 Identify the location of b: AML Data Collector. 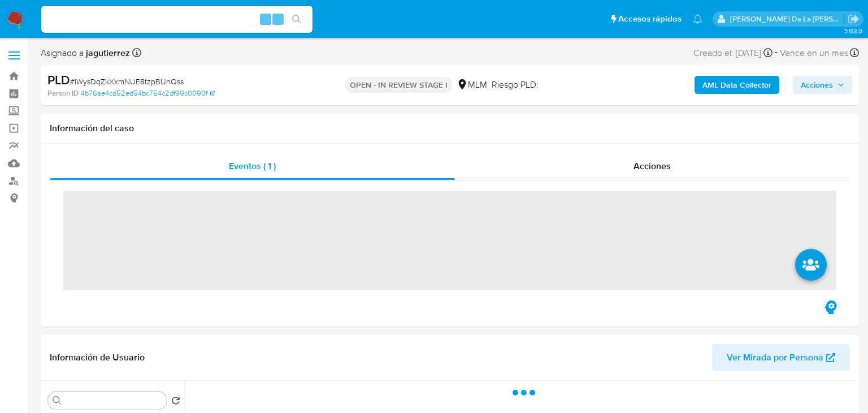
(737, 85).